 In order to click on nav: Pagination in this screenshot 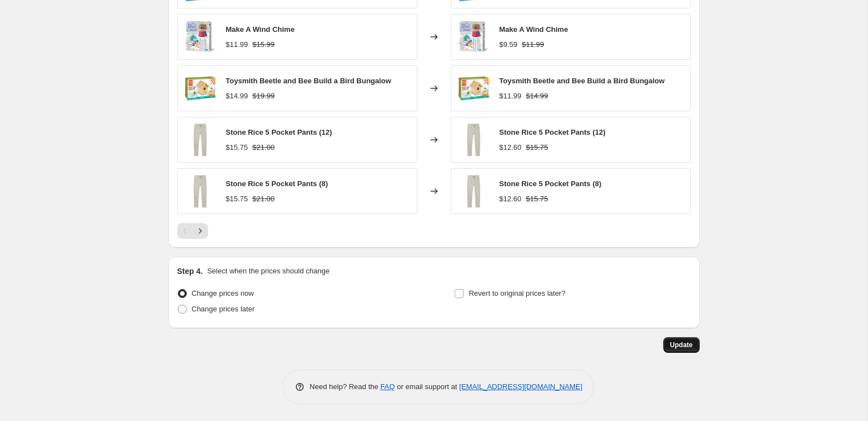, I will do `click(192, 231)`.